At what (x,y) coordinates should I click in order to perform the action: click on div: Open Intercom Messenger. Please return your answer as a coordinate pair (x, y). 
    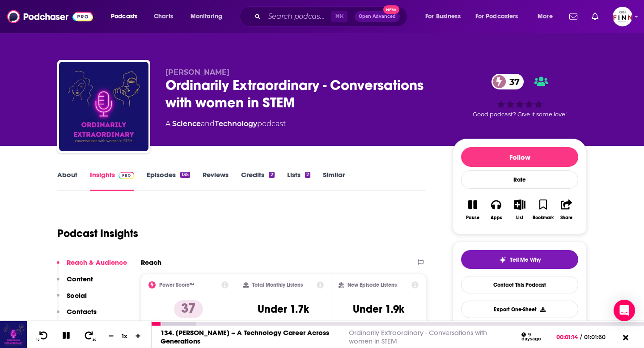
    Looking at the image, I should click on (625, 311).